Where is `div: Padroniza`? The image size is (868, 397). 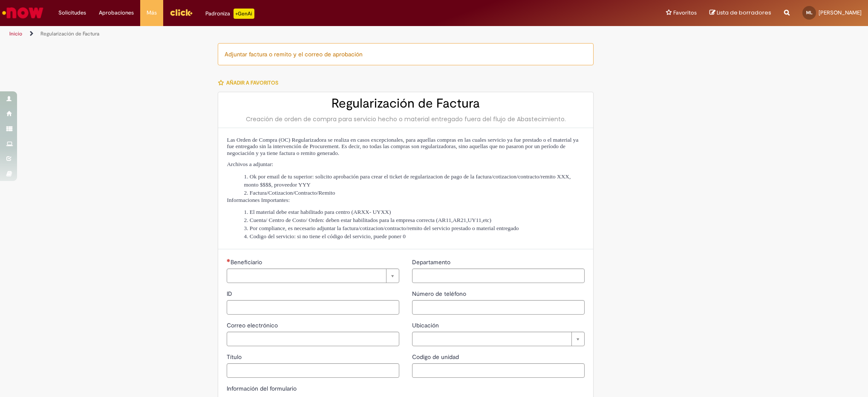
div: Padroniza is located at coordinates (230, 14).